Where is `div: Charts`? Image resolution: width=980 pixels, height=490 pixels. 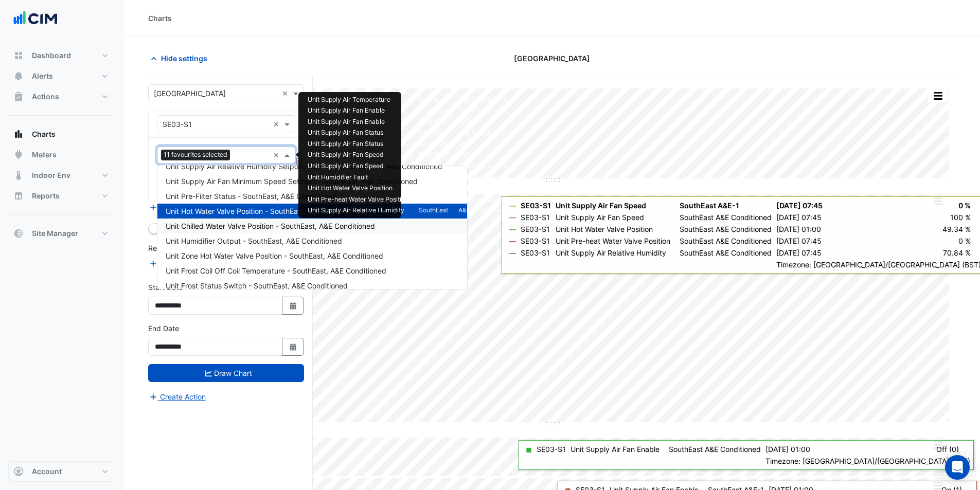
div: Charts is located at coordinates (160, 18).